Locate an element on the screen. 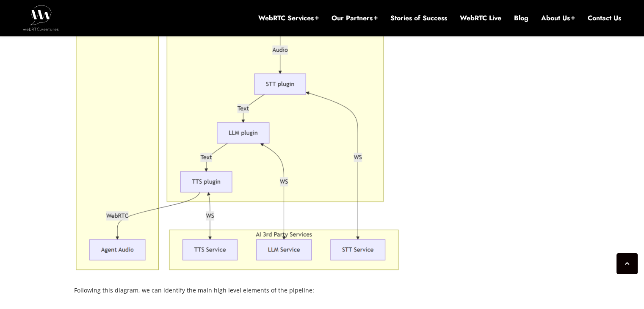 This screenshot has height=309, width=644. a: Our Partners is located at coordinates (354, 18).